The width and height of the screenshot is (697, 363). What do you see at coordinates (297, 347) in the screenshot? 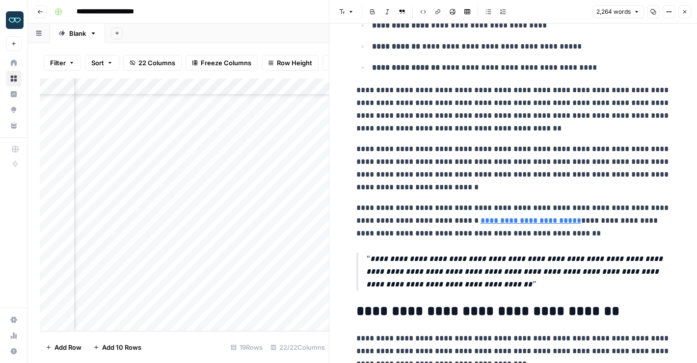
I see `div: 22/22 Columns` at bounding box center [297, 347].